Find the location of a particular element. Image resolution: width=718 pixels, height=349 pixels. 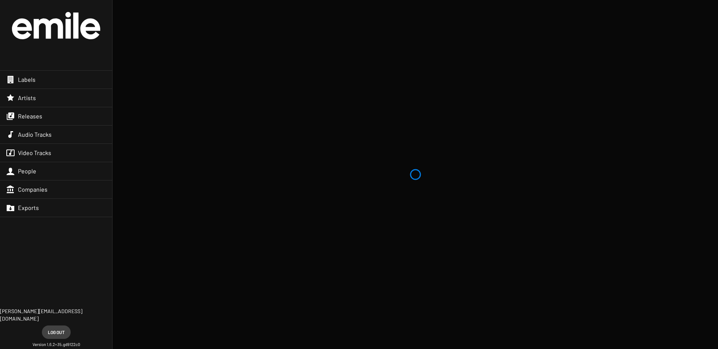

span: Audio Tracks is located at coordinates (35, 135).